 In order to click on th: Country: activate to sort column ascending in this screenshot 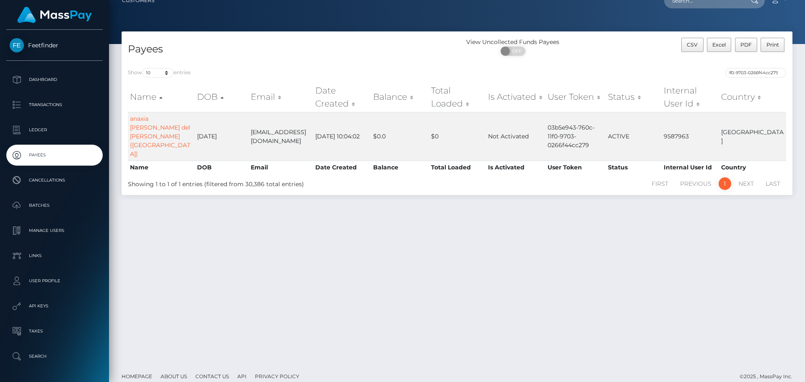, I will do `click(752, 97)`.